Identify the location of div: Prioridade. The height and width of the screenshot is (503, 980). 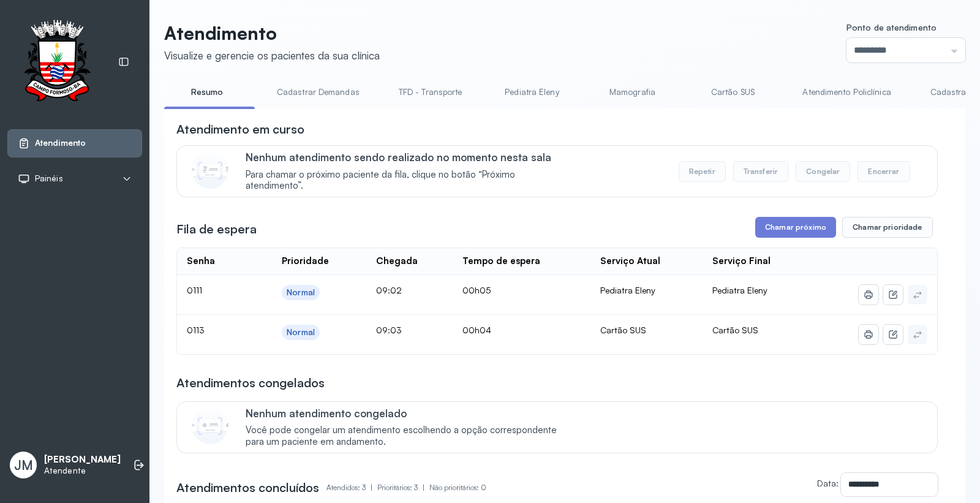
(305, 261).